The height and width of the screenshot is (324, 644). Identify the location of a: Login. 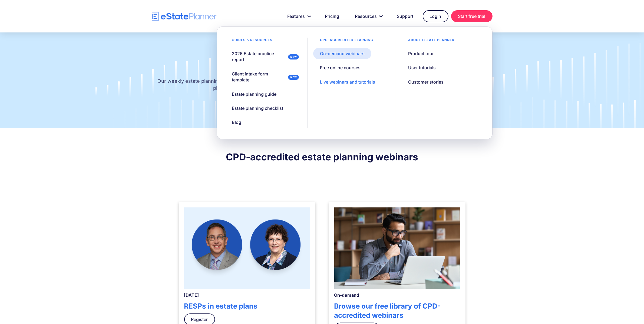
(436, 16).